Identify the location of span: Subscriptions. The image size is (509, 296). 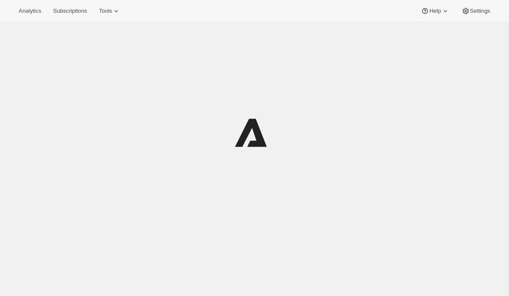
(70, 11).